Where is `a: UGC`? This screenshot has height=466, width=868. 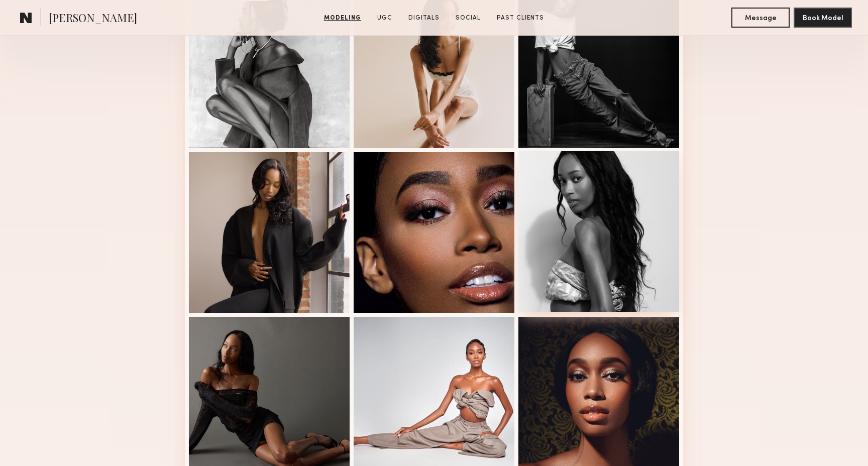 a: UGC is located at coordinates (385, 18).